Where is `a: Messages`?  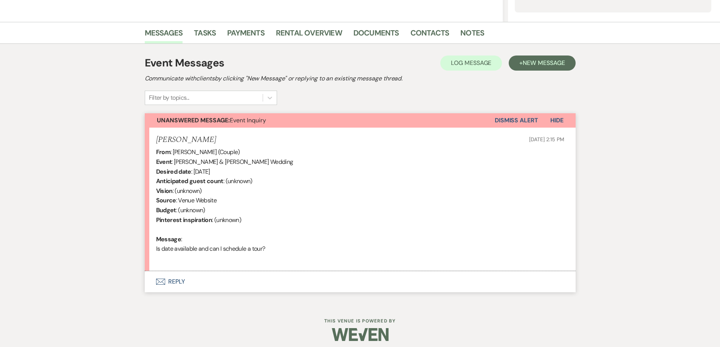 a: Messages is located at coordinates (164, 35).